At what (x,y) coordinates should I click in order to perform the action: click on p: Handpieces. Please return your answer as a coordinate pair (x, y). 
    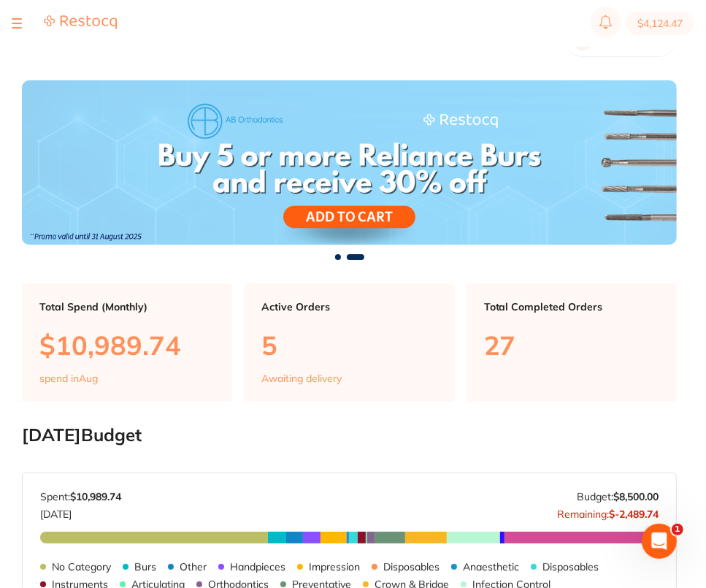
    Looking at the image, I should click on (258, 567).